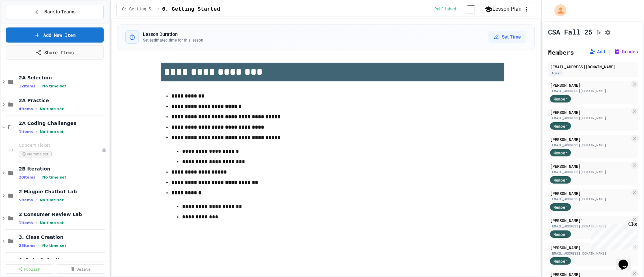  I want to click on span: 3. Class Creation, so click(63, 237).